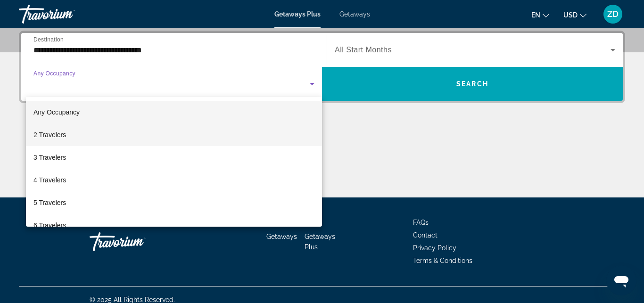 The image size is (644, 303). What do you see at coordinates (50, 157) in the screenshot?
I see `span: 3 Travelers` at bounding box center [50, 157].